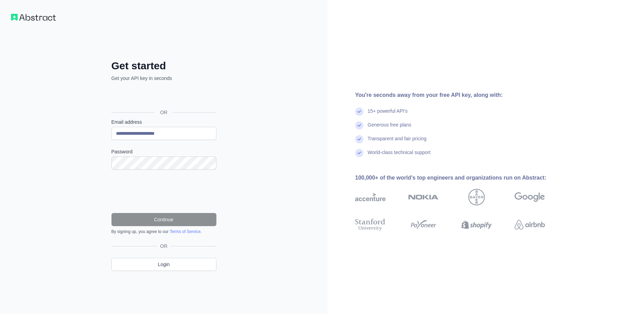 Image resolution: width=644 pixels, height=314 pixels. What do you see at coordinates (399, 156) in the screenshot?
I see `div: World-class technical support` at bounding box center [399, 156].